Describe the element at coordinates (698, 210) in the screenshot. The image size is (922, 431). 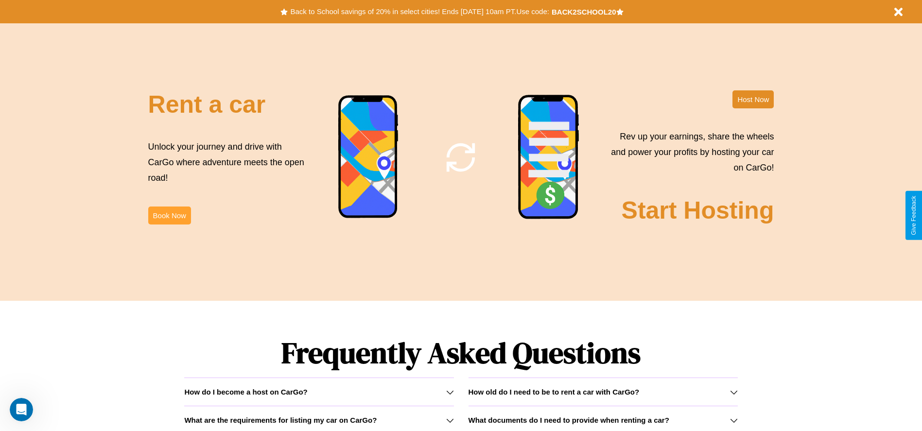
I see `h2: Start Hosting` at that location.